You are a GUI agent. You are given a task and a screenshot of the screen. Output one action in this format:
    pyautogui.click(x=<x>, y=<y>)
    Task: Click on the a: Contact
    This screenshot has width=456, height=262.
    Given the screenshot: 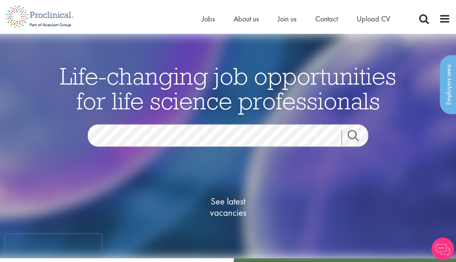 What is the action you would take?
    pyautogui.click(x=326, y=19)
    